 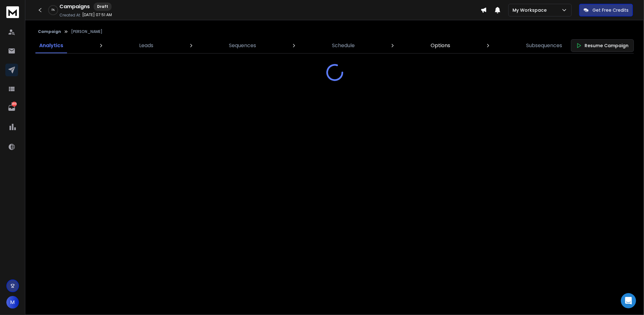 What do you see at coordinates (12, 303) in the screenshot?
I see `span: M` at bounding box center [12, 303].